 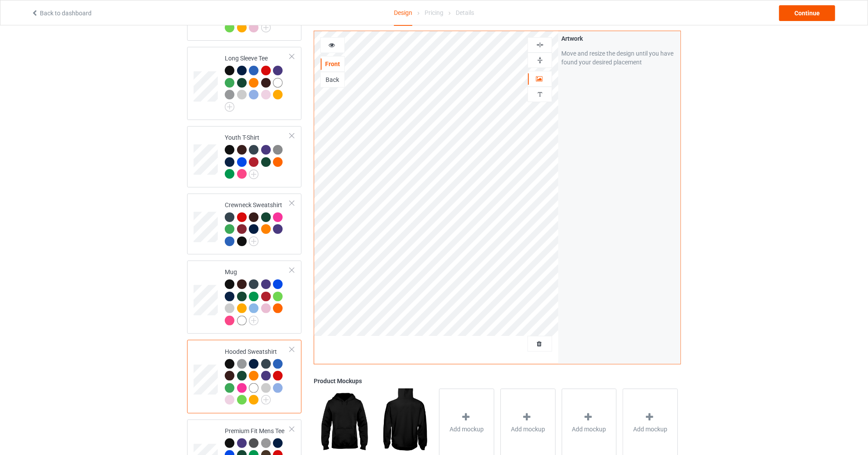 What do you see at coordinates (403, 13) in the screenshot?
I see `div: Design` at bounding box center [403, 13].